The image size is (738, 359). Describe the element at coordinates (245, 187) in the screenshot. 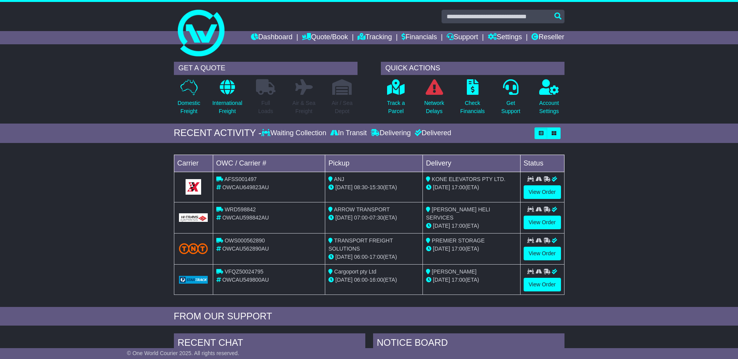

I see `span: OWCAU649823AU` at that location.